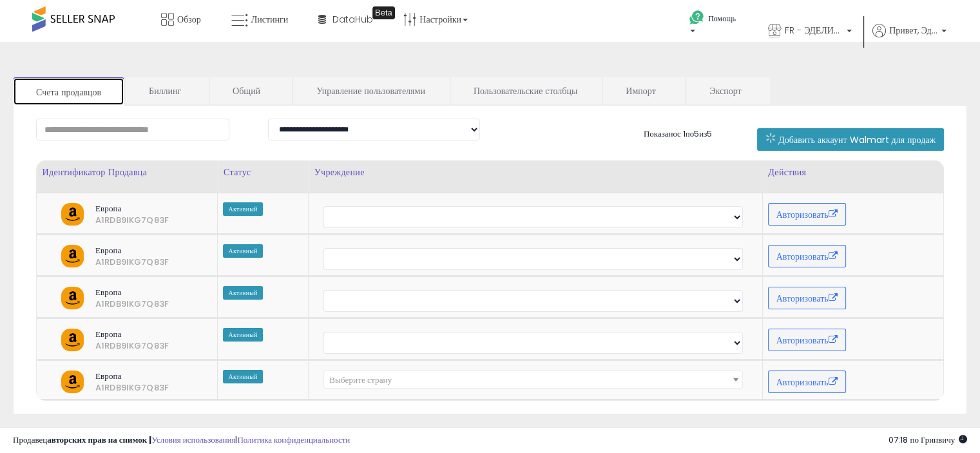 The image size is (980, 453). What do you see at coordinates (810, 32) in the screenshot?
I see `a: FR - ЭДЕЛИНД` at bounding box center [810, 32].